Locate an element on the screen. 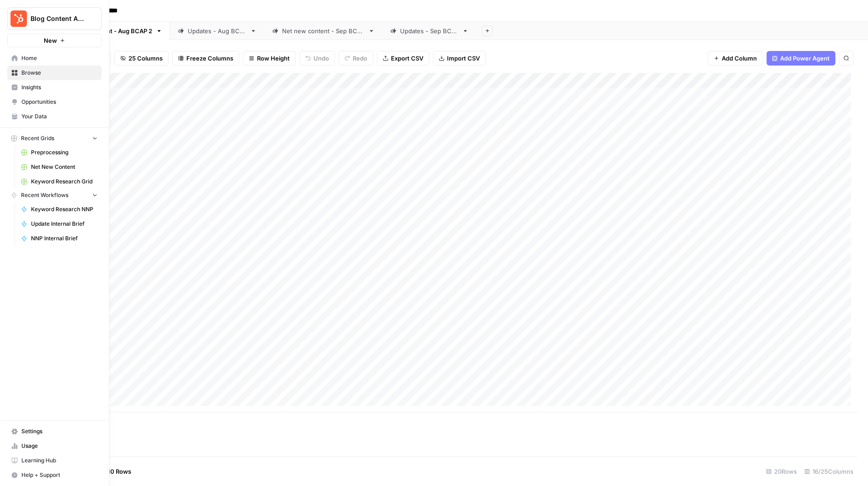  span: Export CSV is located at coordinates (407, 58).